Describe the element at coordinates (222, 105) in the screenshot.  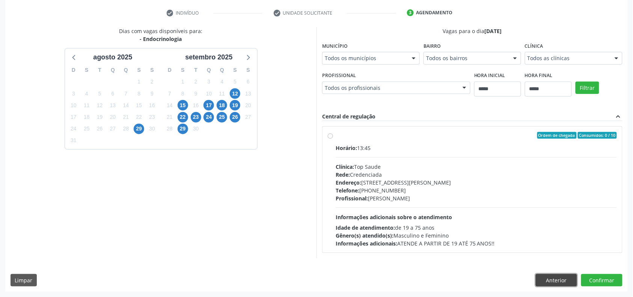
I see `span: quinta-feira, 18 de setembro de 2025` at that location.